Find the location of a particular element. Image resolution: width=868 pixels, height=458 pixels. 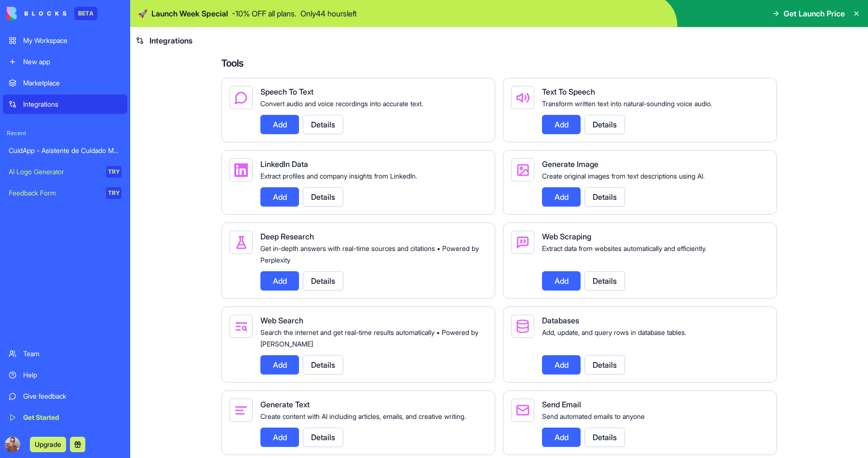

div: AI Logo Generator is located at coordinates (54, 172).